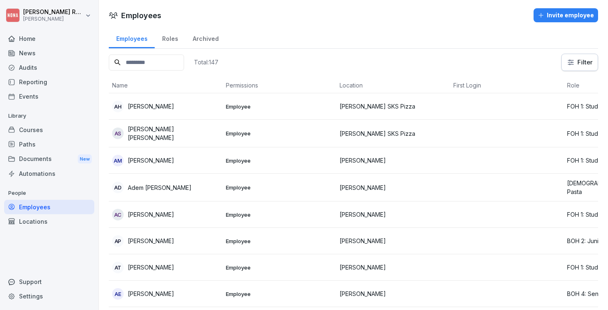  What do you see at coordinates (579, 62) in the screenshot?
I see `button: Filter` at bounding box center [579, 62].